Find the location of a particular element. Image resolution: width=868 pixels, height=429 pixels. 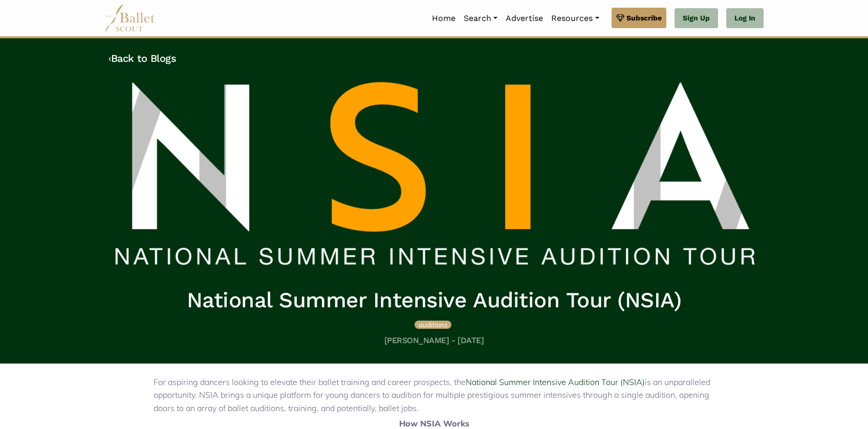

a: Log In is located at coordinates (745, 19).